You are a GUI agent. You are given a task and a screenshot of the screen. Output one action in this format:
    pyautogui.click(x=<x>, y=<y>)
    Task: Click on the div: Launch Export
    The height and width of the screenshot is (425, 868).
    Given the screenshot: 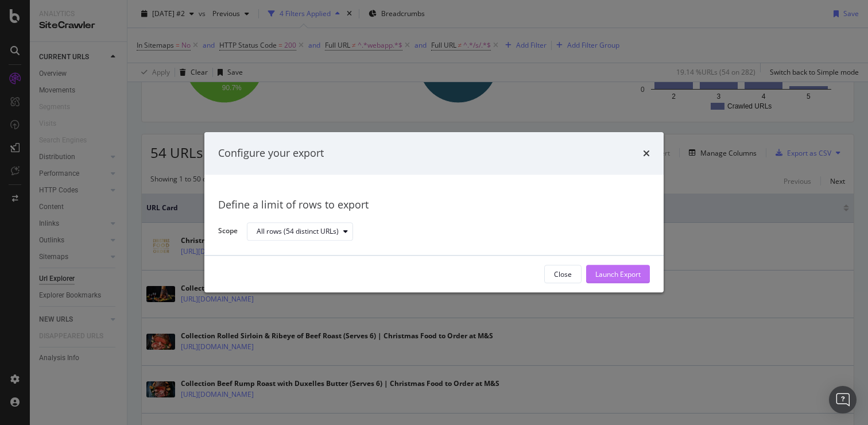 What is the action you would take?
    pyautogui.click(x=618, y=274)
    